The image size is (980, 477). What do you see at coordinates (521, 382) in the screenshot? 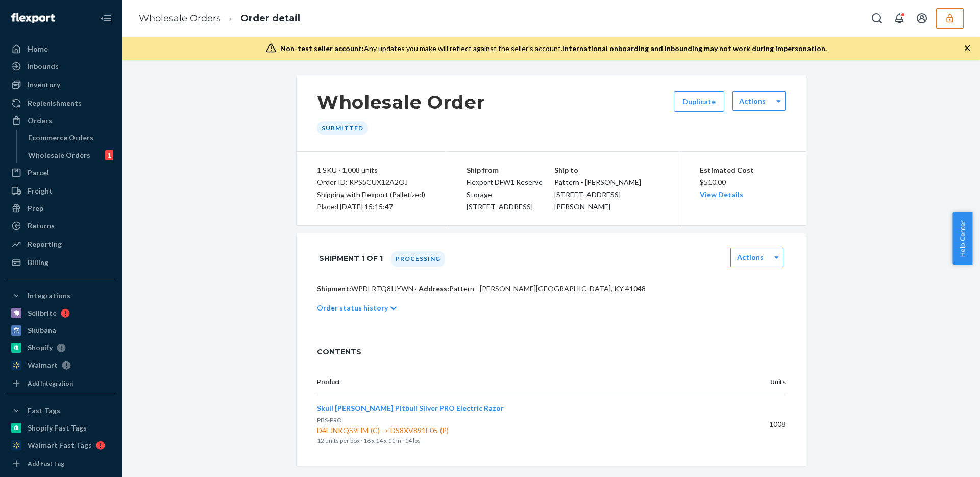
I see `p: Product` at bounding box center [521, 382].